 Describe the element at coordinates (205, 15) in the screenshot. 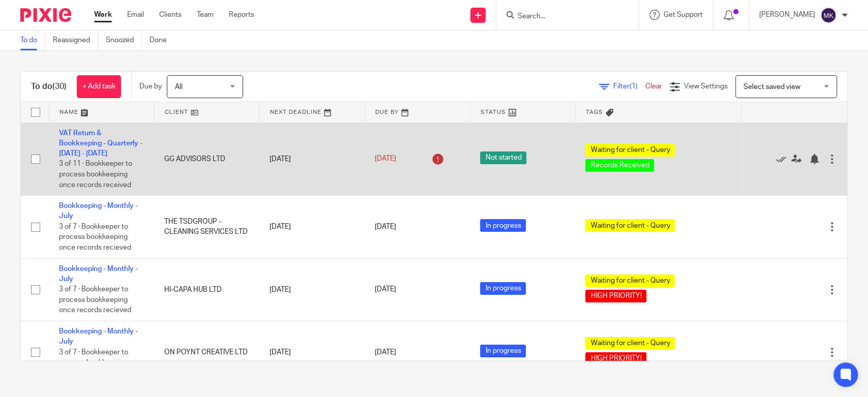

I see `a: Team` at that location.